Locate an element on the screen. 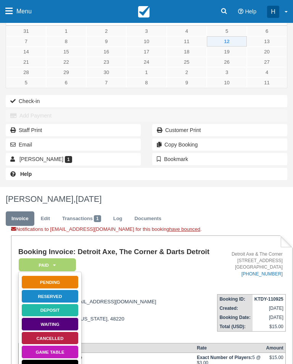  a: 31 is located at coordinates (26, 31).